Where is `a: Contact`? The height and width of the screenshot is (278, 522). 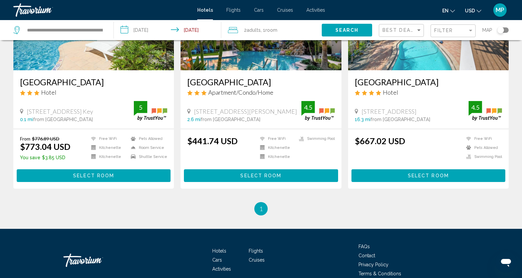
a: Contact is located at coordinates (367, 255).